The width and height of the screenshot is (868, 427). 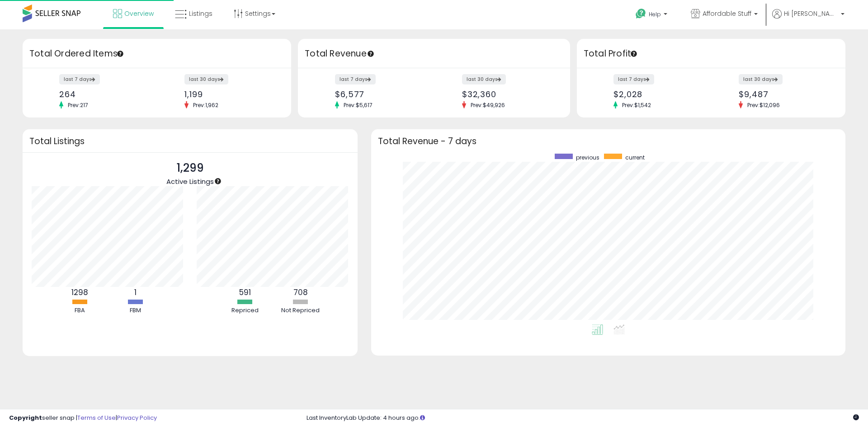 I want to click on div: $32,360, so click(x=508, y=94).